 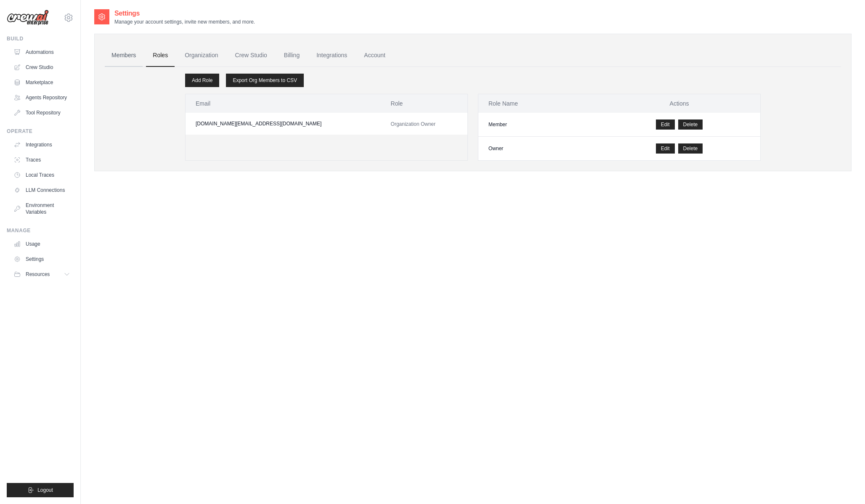 I want to click on div: Build, so click(x=40, y=39).